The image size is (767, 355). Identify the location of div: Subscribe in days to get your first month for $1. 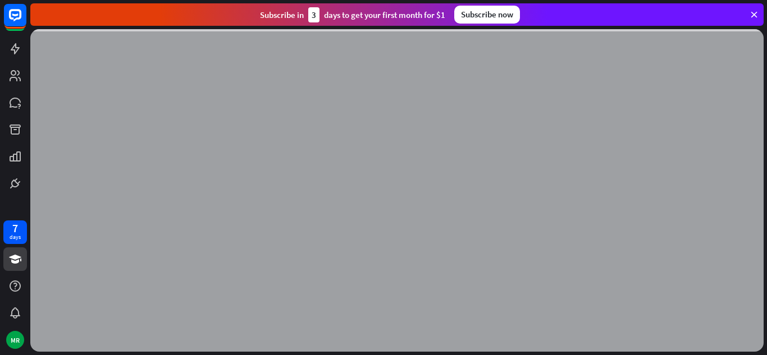
(353, 15).